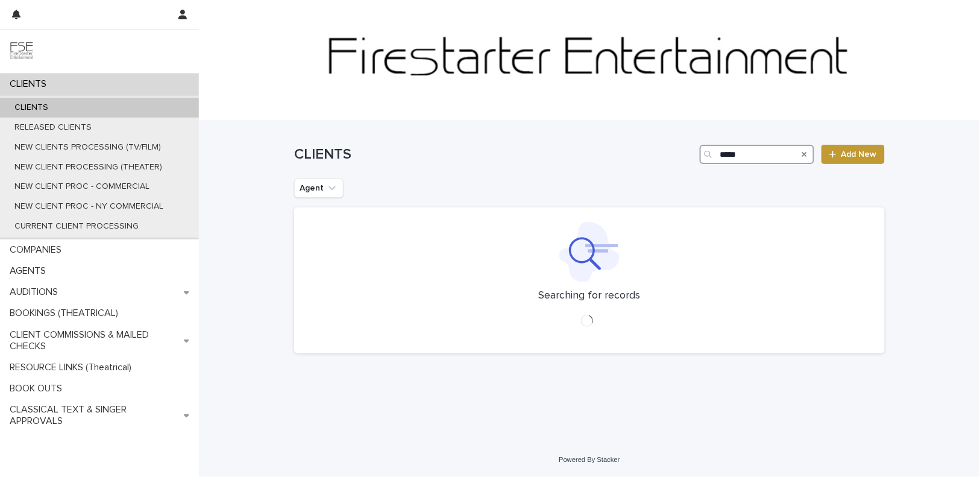 The width and height of the screenshot is (980, 477). What do you see at coordinates (852, 155) in the screenshot?
I see `a: Add New` at bounding box center [852, 155].